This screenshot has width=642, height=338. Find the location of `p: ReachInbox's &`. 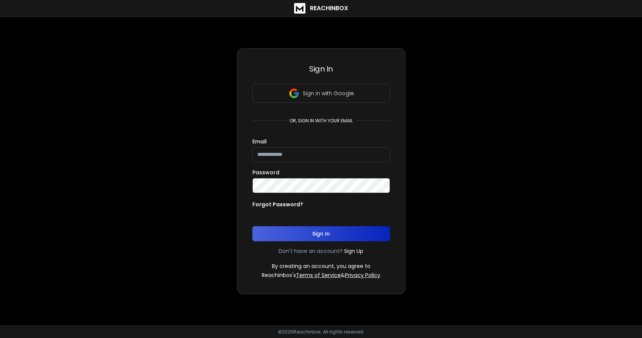

p: ReachInbox's & is located at coordinates (321, 275).